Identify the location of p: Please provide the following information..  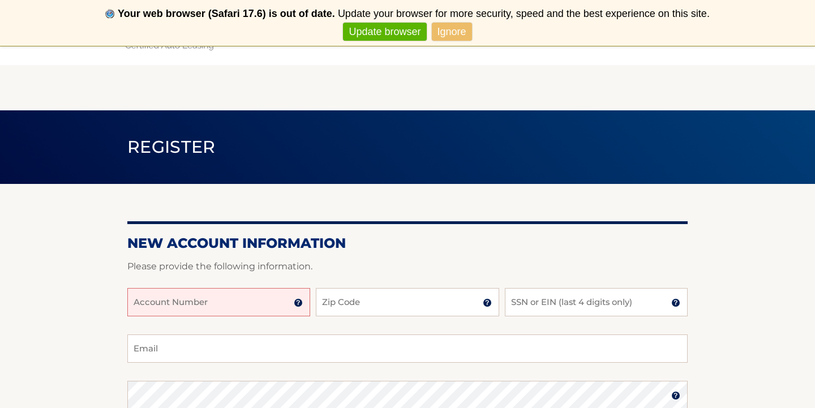
(408, 267).